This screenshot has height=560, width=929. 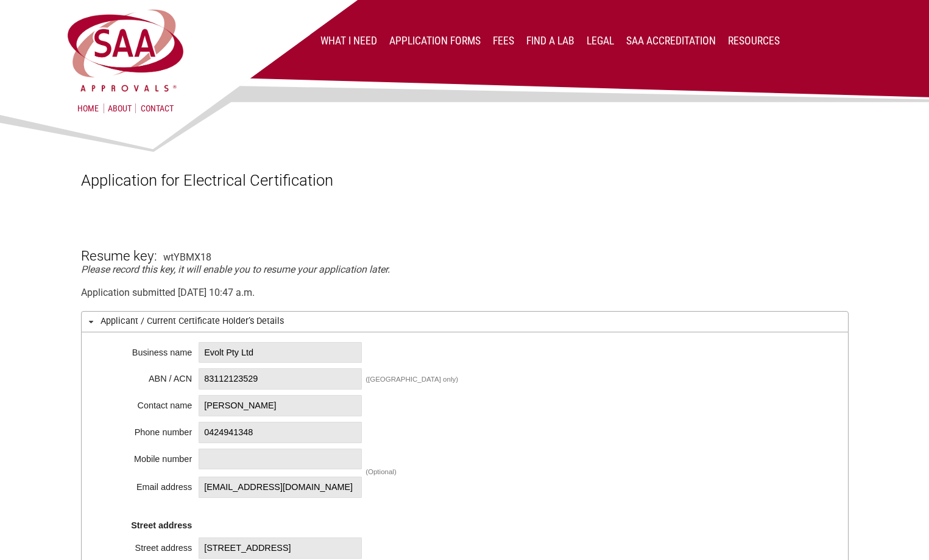 What do you see at coordinates (146, 403) in the screenshot?
I see `div: Contact name` at bounding box center [146, 403].